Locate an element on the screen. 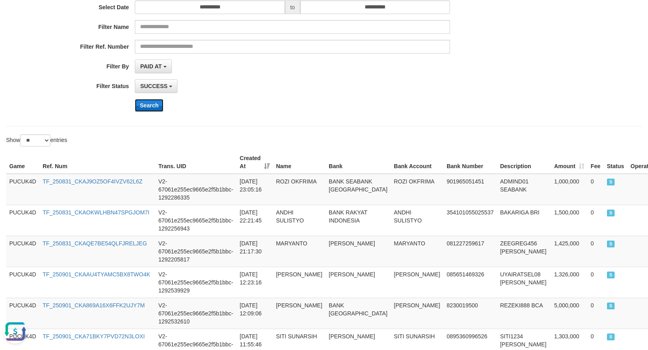  th: Game is located at coordinates (23, 162).